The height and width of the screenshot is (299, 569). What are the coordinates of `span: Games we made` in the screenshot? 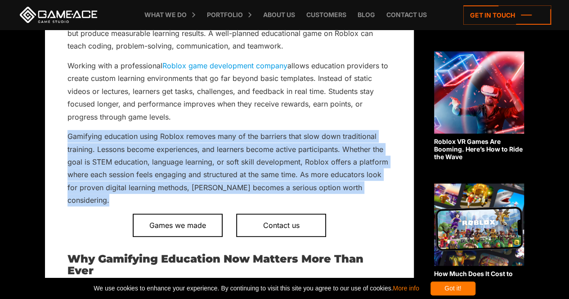 It's located at (178, 225).